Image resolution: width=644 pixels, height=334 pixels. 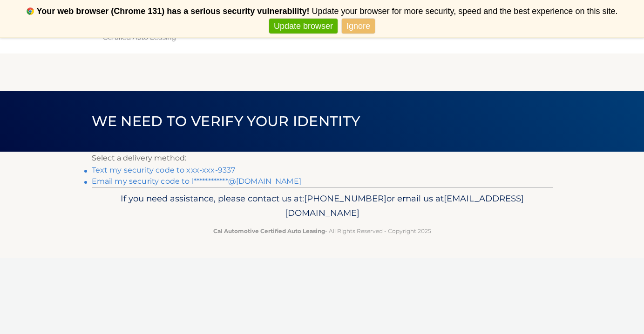 What do you see at coordinates (358, 26) in the screenshot?
I see `a: Ignore` at bounding box center [358, 26].